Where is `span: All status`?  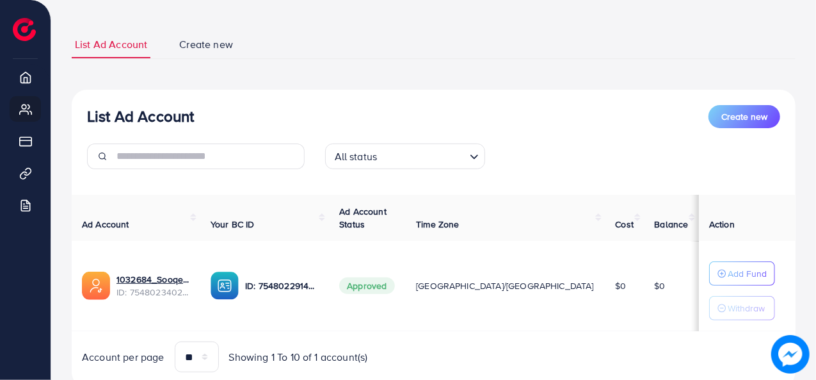 span: All status is located at coordinates (356, 156).